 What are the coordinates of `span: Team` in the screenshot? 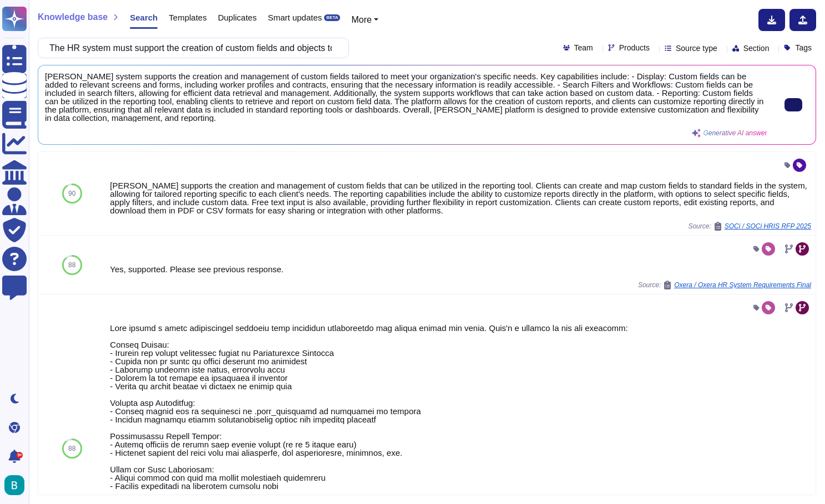 It's located at (584, 47).